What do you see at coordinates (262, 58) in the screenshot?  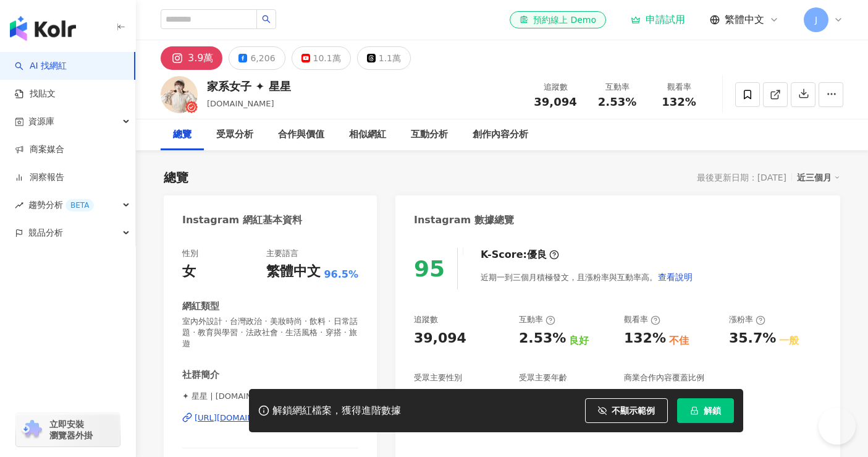 I see `div: 6,206` at bounding box center [262, 58].